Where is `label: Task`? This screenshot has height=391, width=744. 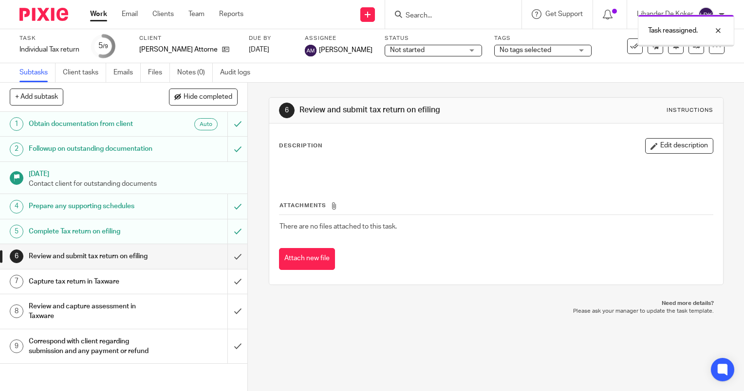 label: Task is located at coordinates (49, 38).